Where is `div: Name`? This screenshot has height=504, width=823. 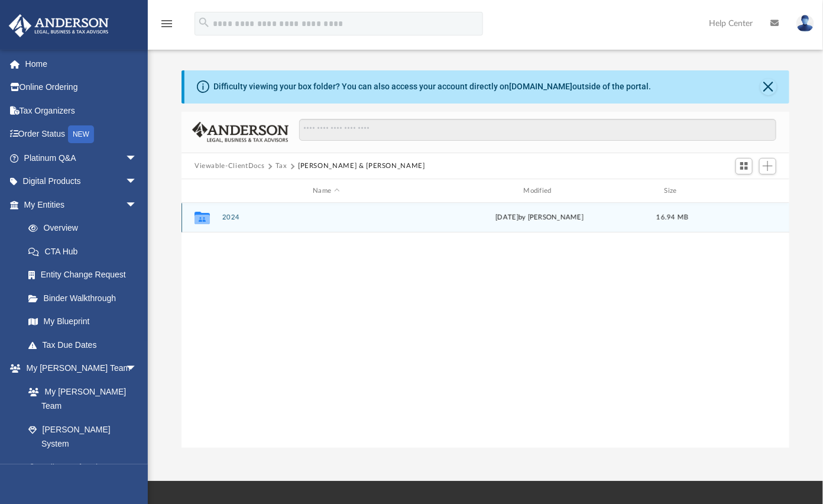
div: Name is located at coordinates (326, 191).